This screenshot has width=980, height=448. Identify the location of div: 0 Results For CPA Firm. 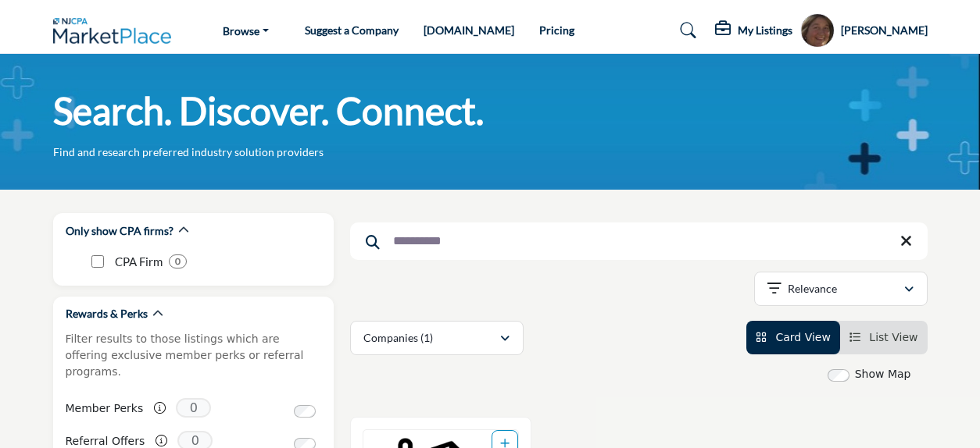
(177, 261).